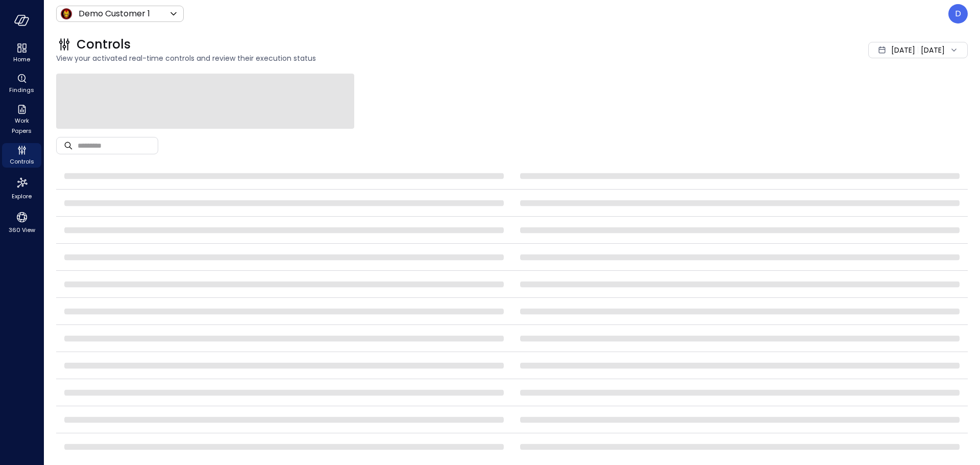 The width and height of the screenshot is (980, 465). What do you see at coordinates (371, 58) in the screenshot?
I see `span: View your activated real-time controls and review their execution status` at bounding box center [371, 58].